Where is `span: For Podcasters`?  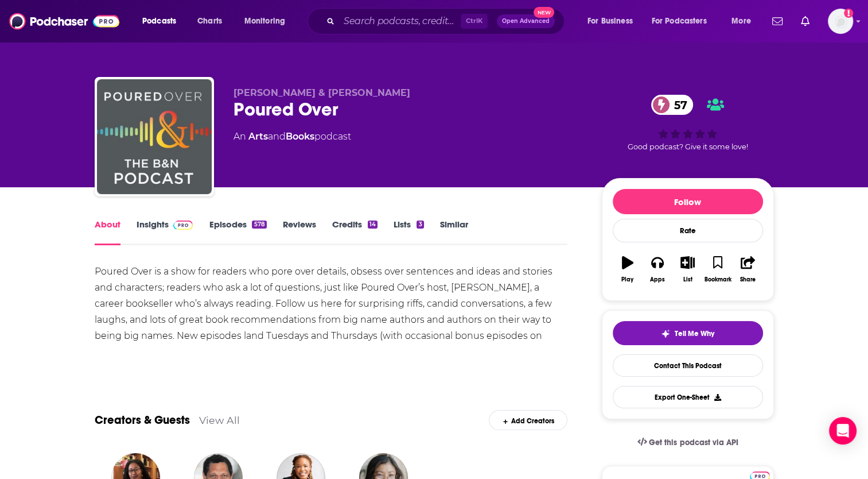 span: For Podcasters is located at coordinates (679, 21).